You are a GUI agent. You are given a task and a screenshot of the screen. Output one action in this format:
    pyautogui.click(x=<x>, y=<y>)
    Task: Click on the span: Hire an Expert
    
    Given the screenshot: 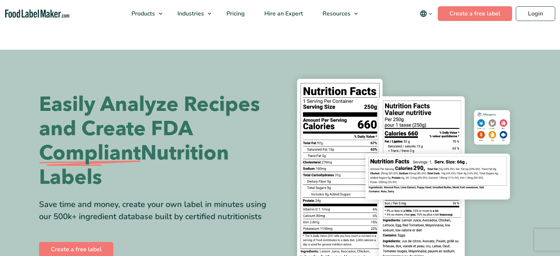 What is the action you would take?
    pyautogui.click(x=283, y=14)
    